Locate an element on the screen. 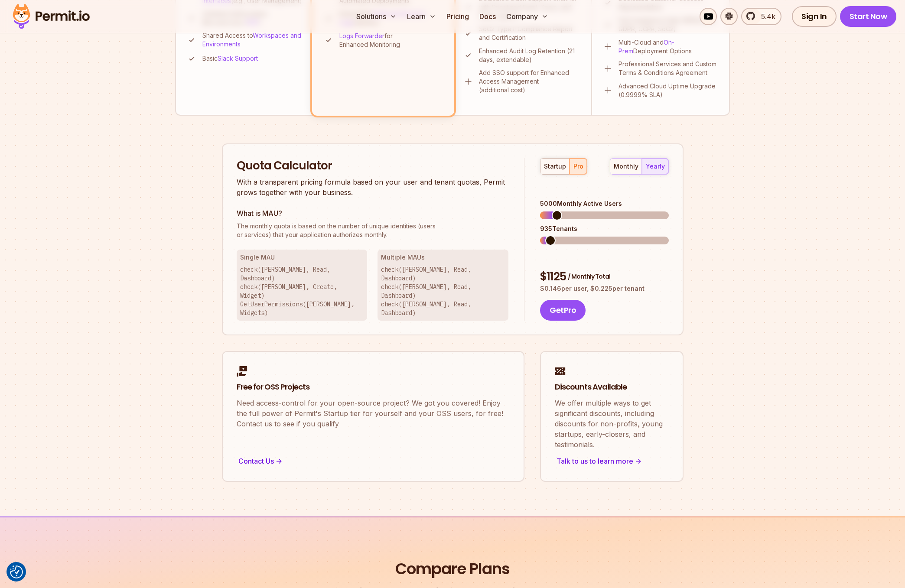 The width and height of the screenshot is (905, 588). p: Multi-Cloud and Deployment Options is located at coordinates (668, 47).